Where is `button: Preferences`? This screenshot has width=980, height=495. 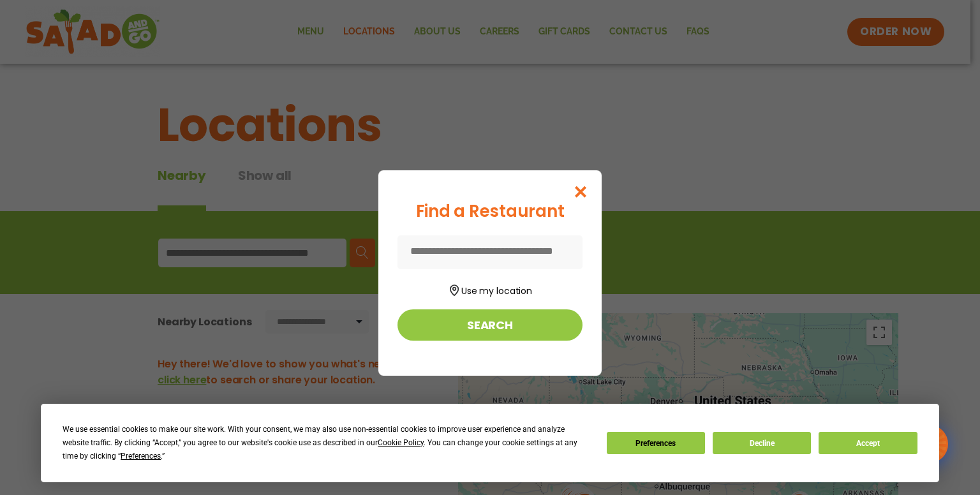
button: Preferences is located at coordinates (656, 443).